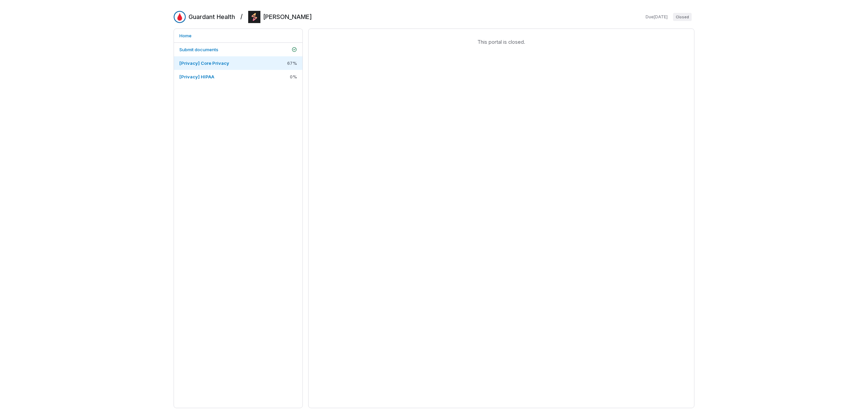 Image resolution: width=868 pixels, height=419 pixels. I want to click on a: [Privacy] HIPAA0%, so click(238, 77).